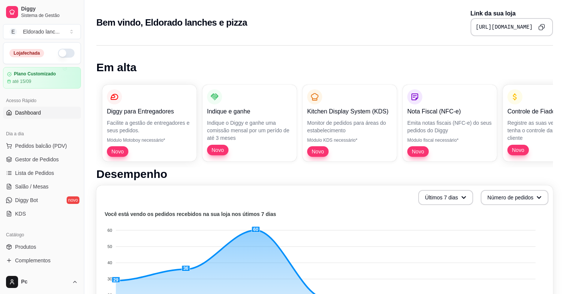 The image size is (565, 294). Describe the element at coordinates (42, 173) in the screenshot. I see `a: Lista de Pedidos` at that location.